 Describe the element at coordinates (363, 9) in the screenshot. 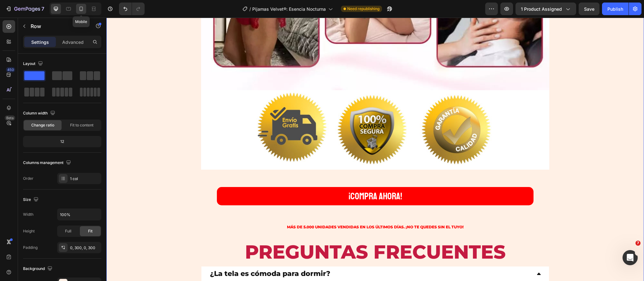

I see `span: Need republishing` at that location.